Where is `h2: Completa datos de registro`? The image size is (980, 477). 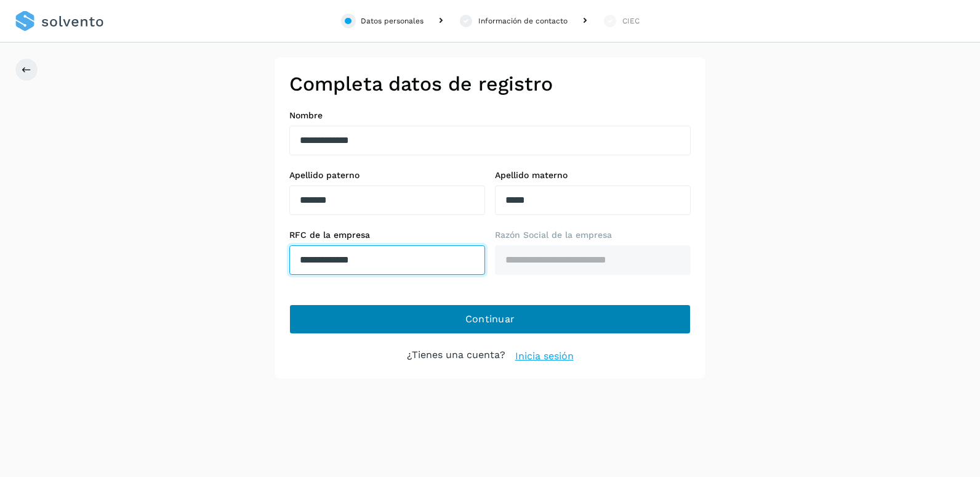
h2: Completa datos de registro is located at coordinates (490, 84).